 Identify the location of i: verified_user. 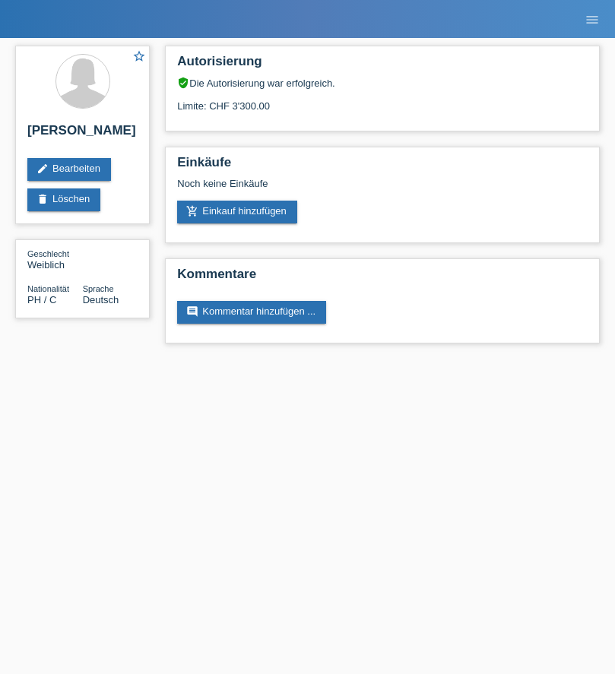
(183, 83).